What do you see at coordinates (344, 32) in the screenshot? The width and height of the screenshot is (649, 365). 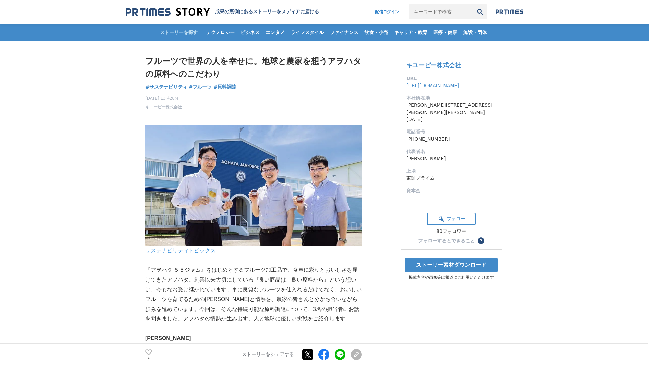 I see `span: ファイナンス` at bounding box center [344, 32].